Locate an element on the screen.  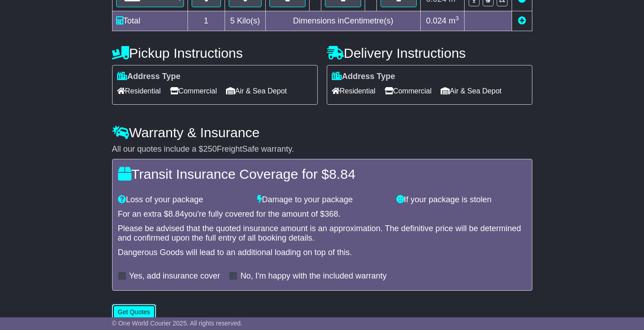
h4: Transit Insurance Coverage for $ is located at coordinates (322, 173).